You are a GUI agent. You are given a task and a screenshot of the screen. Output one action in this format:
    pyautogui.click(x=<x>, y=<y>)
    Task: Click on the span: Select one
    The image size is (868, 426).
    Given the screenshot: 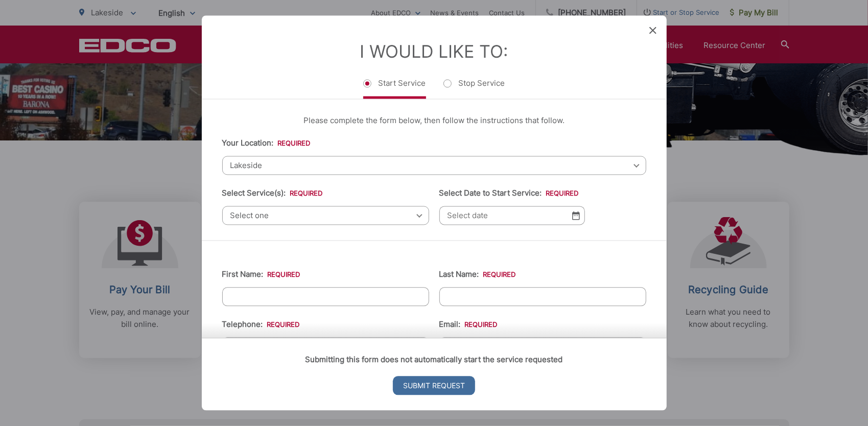 What is the action you would take?
    pyautogui.click(x=326, y=215)
    